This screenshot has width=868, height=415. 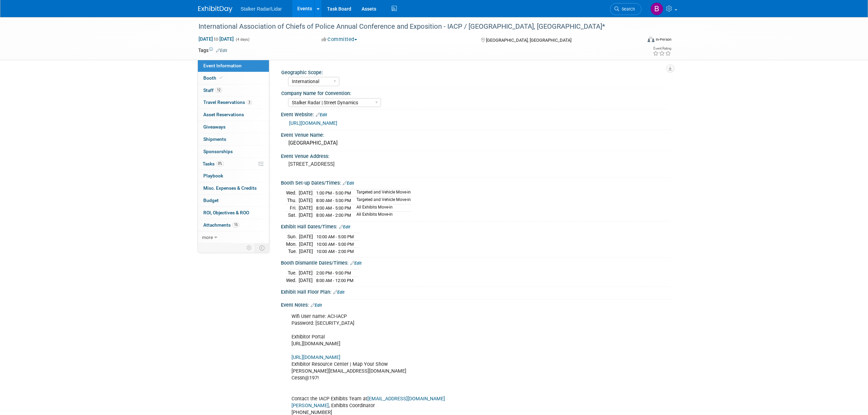 What do you see at coordinates (216, 9) in the screenshot?
I see `img: ExhibitDay` at bounding box center [216, 9].